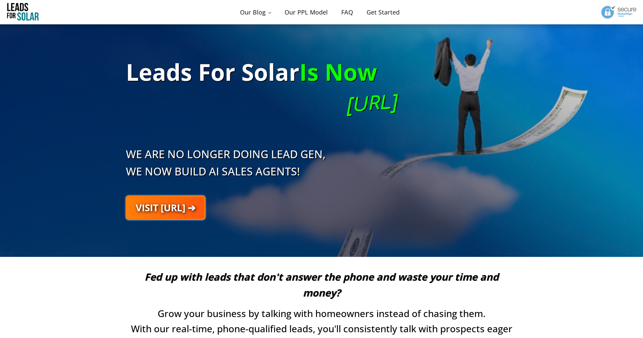 The width and height of the screenshot is (643, 338). Describe the element at coordinates (306, 12) in the screenshot. I see `a: Our PPL Model` at that location.